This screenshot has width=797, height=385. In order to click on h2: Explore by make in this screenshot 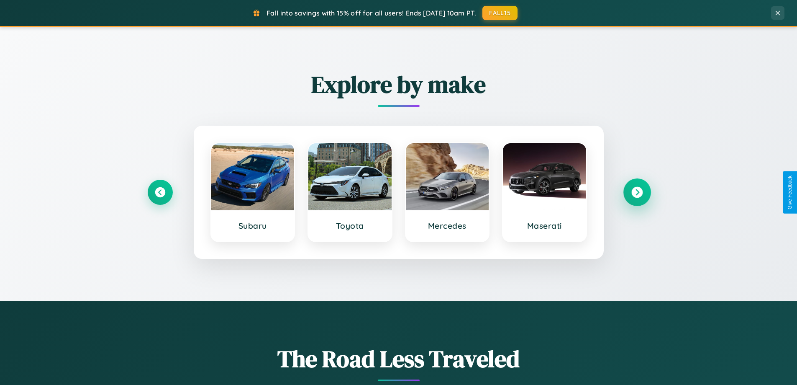, I will do `click(399, 84)`.